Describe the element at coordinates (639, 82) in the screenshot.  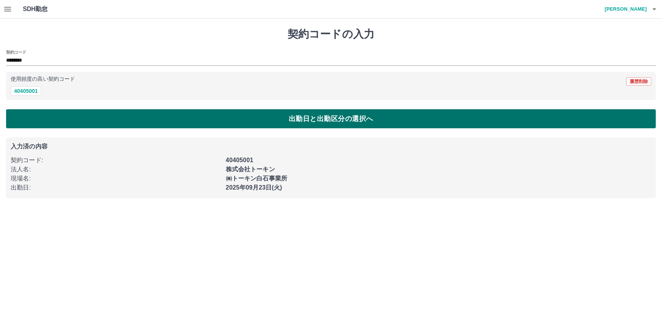
I see `button: 履歴削除` at that location.